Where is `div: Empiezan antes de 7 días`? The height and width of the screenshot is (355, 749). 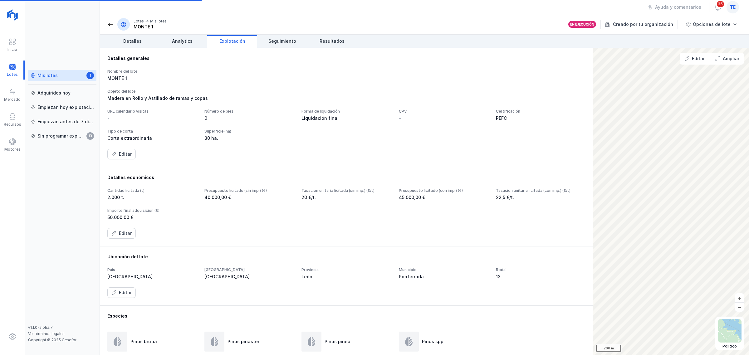 div: Empiezan antes de 7 días is located at coordinates (66, 122).